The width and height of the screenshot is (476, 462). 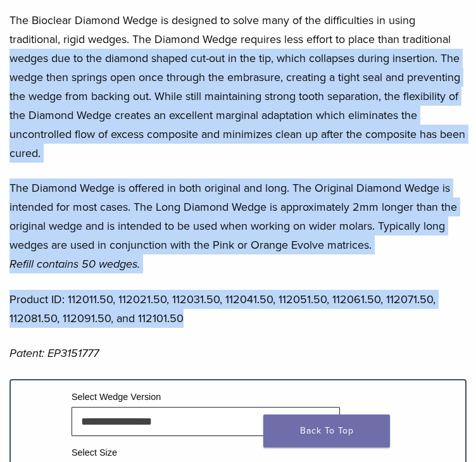 What do you see at coordinates (238, 309) in the screenshot?
I see `p: Product ID: 112011.50, 112021.50, 112031.50, 112041.50, 112051.50, 112061.50, 112071.50, 112081.5...` at bounding box center [238, 309].